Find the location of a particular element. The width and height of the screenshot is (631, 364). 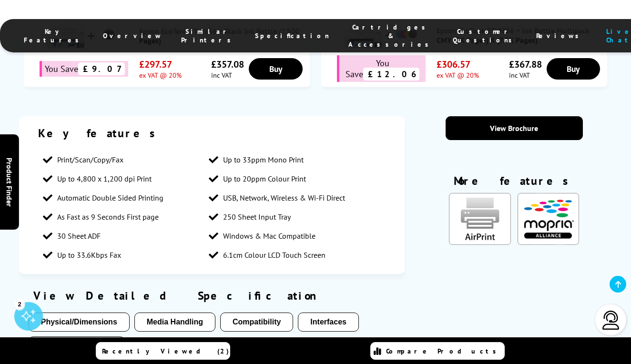

span: £306.57 is located at coordinates (457, 64).